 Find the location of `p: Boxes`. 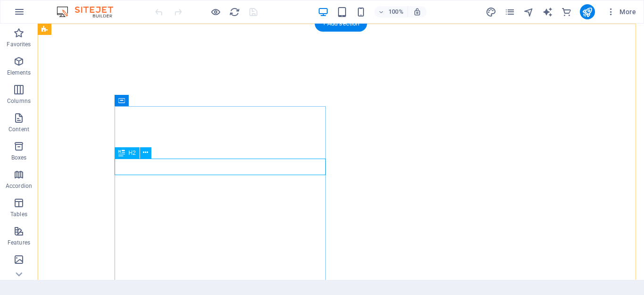

p: Boxes is located at coordinates (19, 157).